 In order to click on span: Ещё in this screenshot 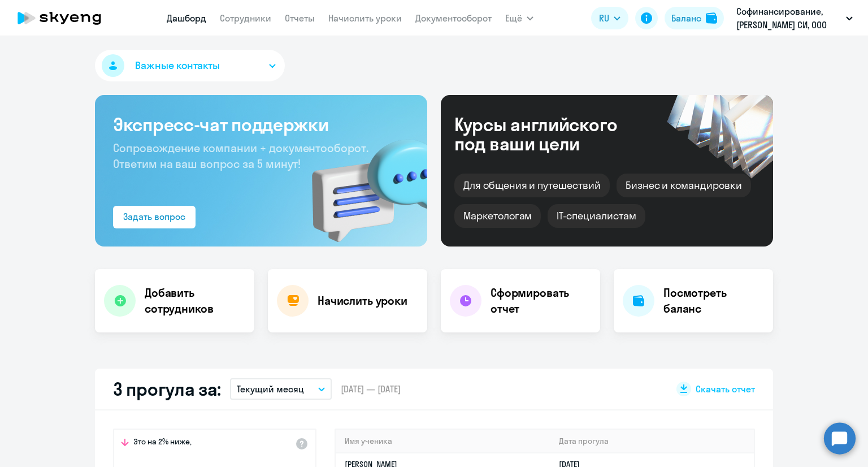, I will do `click(513, 18)`.